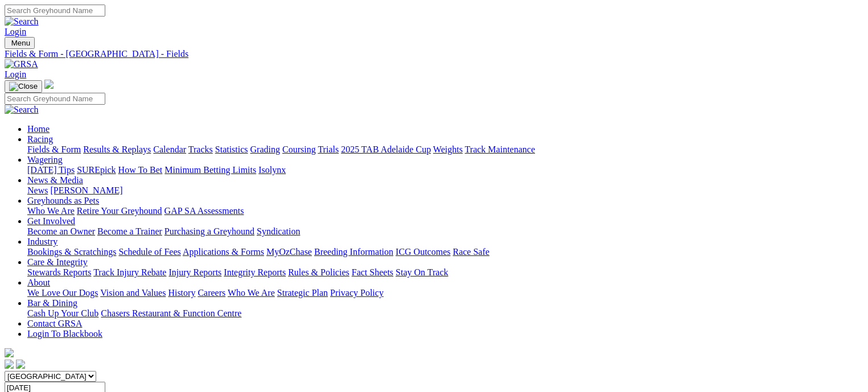 Image resolution: width=868 pixels, height=392 pixels. What do you see at coordinates (56, 180) in the screenshot?
I see `a: News & Media` at bounding box center [56, 180].